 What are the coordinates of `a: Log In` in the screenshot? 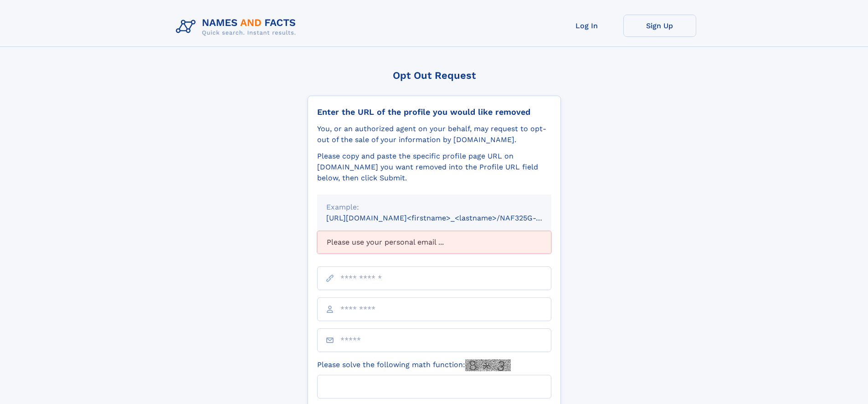 It's located at (586, 26).